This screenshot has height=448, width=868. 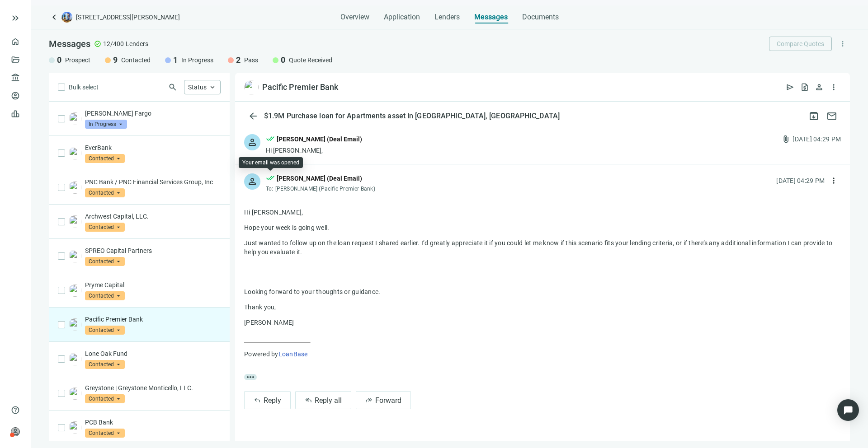 What do you see at coordinates (75, 290) in the screenshot?
I see `img: b51026bb-dfdf-4c43-b42d-d9cf265a721c.png` at bounding box center [75, 290].